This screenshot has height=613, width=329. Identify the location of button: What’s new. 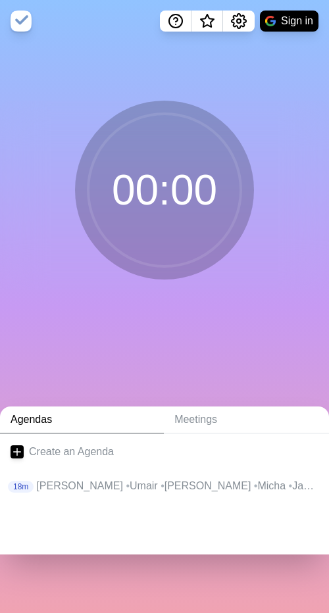
(207, 21).